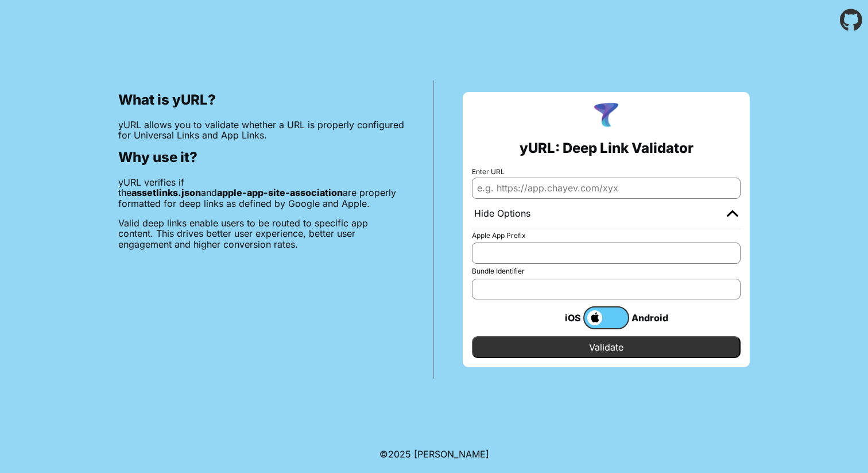 The width and height of the screenshot is (868, 473). What do you see at coordinates (606, 148) in the screenshot?
I see `h2: yURL: Deep Link Validator` at bounding box center [606, 148].